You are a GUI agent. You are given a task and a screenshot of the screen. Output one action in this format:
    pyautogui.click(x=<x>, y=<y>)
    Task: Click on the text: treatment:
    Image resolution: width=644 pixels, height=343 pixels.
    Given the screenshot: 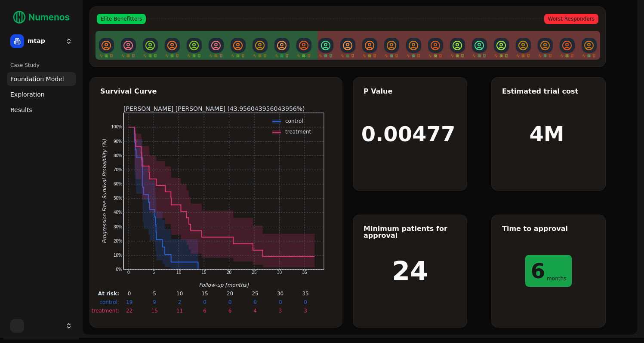 What is the action you would take?
    pyautogui.click(x=105, y=311)
    